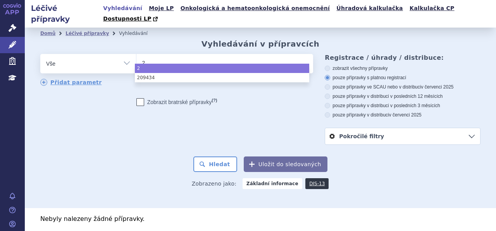  Describe the element at coordinates (317, 183) in the screenshot. I see `a: DIS-13` at that location.